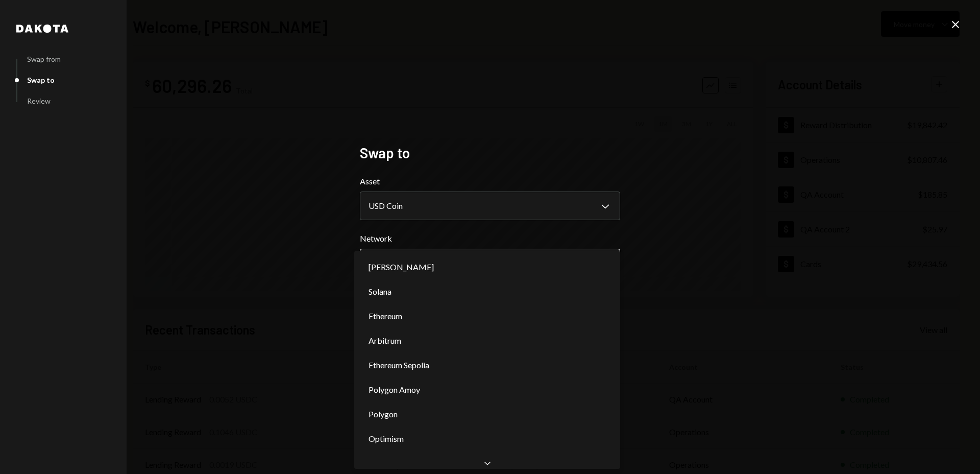 The image size is (980, 474). I want to click on span: Polygon Amoy, so click(394, 390).